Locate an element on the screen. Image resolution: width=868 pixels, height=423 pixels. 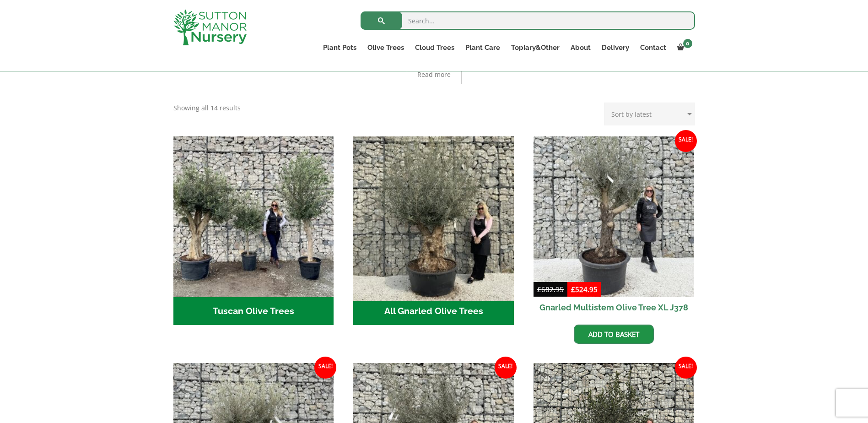
a: Delivery is located at coordinates (615, 48).